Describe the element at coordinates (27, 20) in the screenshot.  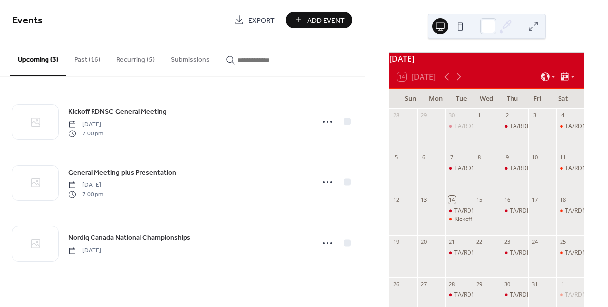
I see `span: Events` at that location.